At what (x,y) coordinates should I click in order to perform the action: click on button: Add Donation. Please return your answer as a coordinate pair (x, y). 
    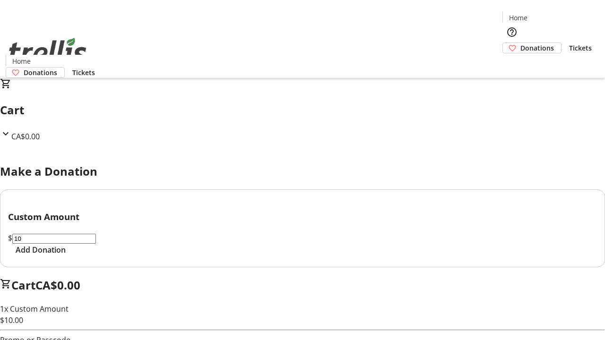
    Looking at the image, I should click on (41, 250).